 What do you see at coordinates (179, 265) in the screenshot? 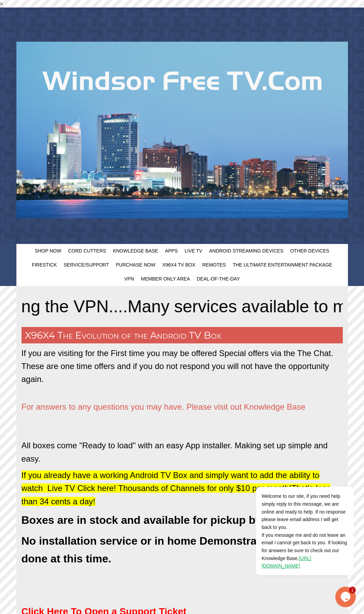
I see `a: X96X4 TV Box` at bounding box center [179, 265].